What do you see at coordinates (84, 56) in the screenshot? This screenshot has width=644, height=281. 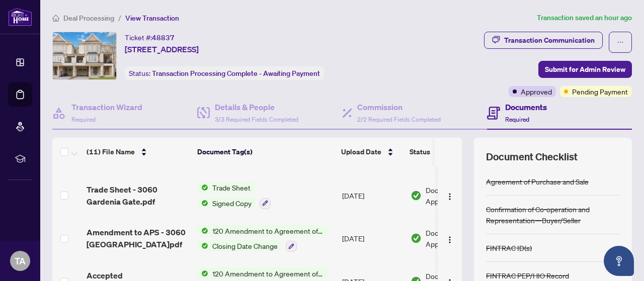 I see `img: IMG-W12152512_1.jpg` at bounding box center [84, 56].